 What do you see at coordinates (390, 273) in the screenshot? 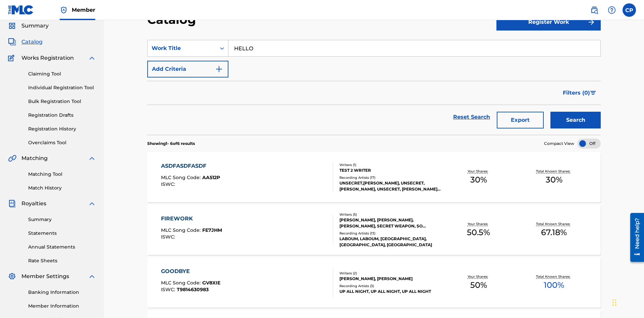
I see `div: Writers ( 2 )` at bounding box center [390, 273].